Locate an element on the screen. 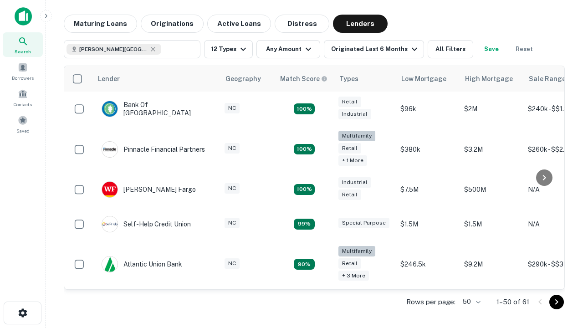 Image resolution: width=583 pixels, height=328 pixels. th: Geography is located at coordinates (247, 79).